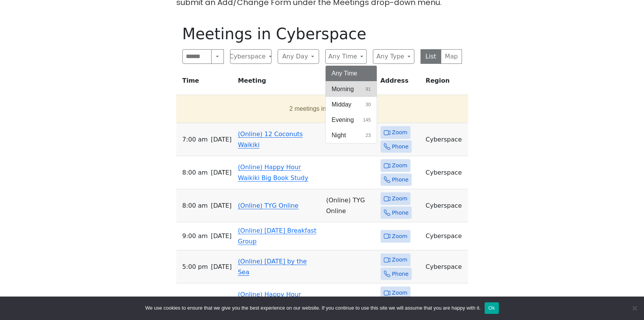  What do you see at coordinates (343, 89) in the screenshot?
I see `span: Morning` at bounding box center [343, 89].